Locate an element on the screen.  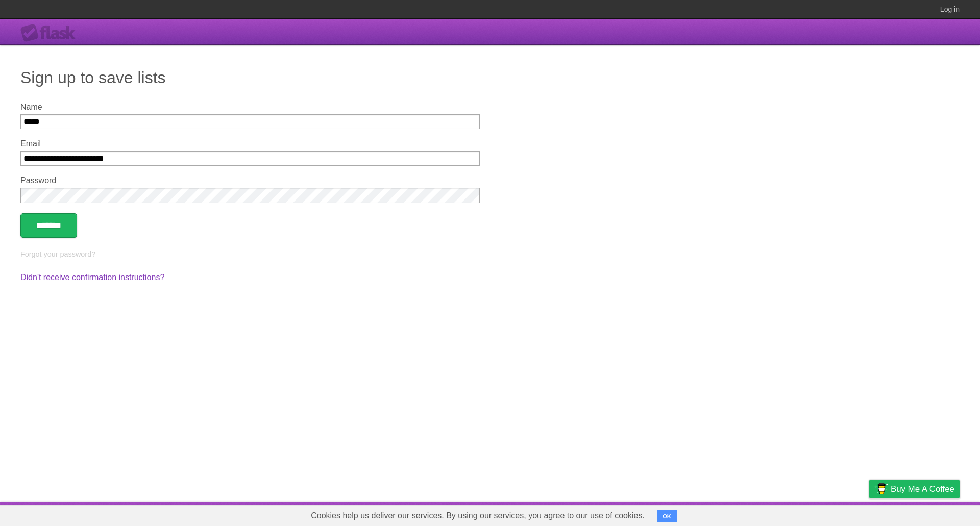
label: Email is located at coordinates (250, 144).